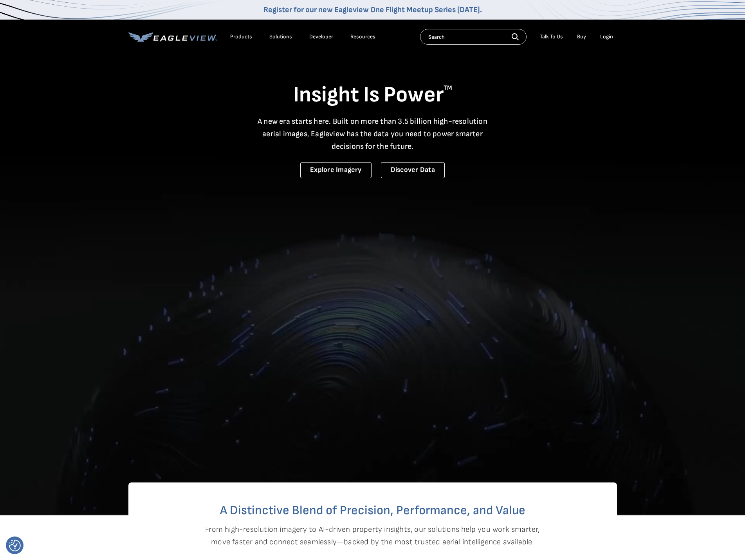 This screenshot has width=745, height=560. What do you see at coordinates (373, 535) in the screenshot?
I see `p: From high-resolution imagery to AI-driven property insights, our solutions help you work smarter,...` at bounding box center [373, 535].